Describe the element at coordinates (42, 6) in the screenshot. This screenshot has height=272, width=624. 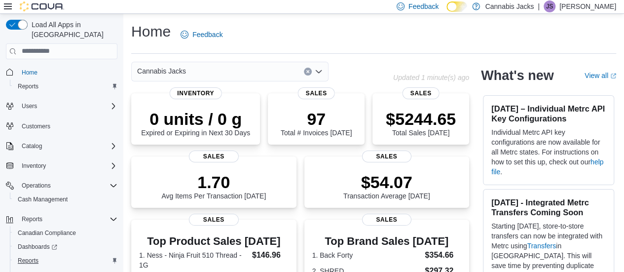
I see `img: Cova` at that location.